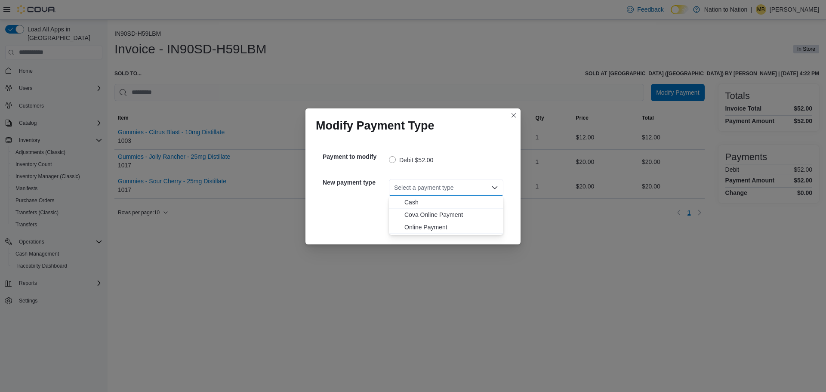  I want to click on button: Closes this modal window, so click(514, 115).